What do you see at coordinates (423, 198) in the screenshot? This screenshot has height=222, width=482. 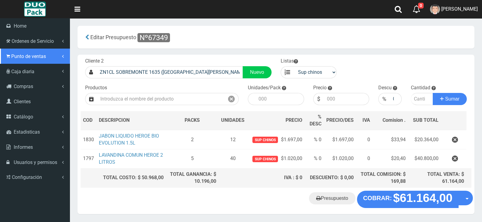 I see `strong: $61.164,00` at bounding box center [423, 198].